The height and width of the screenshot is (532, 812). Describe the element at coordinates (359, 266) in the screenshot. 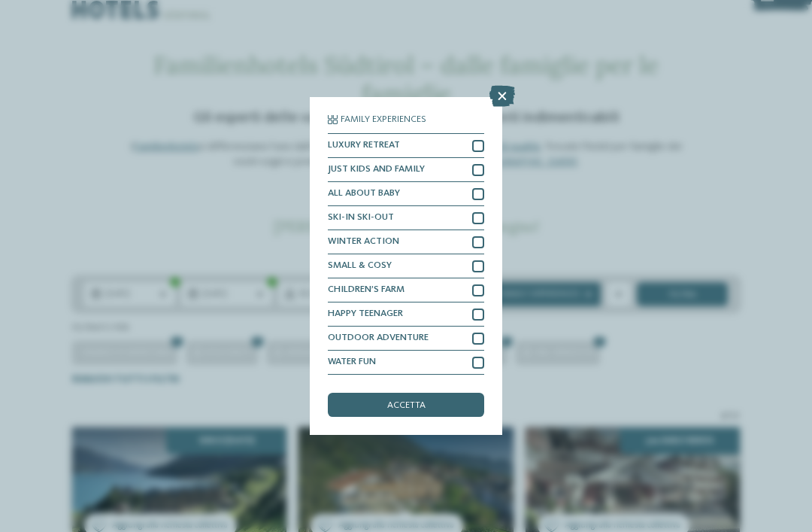

I see `span: SMALL & COSY` at that location.